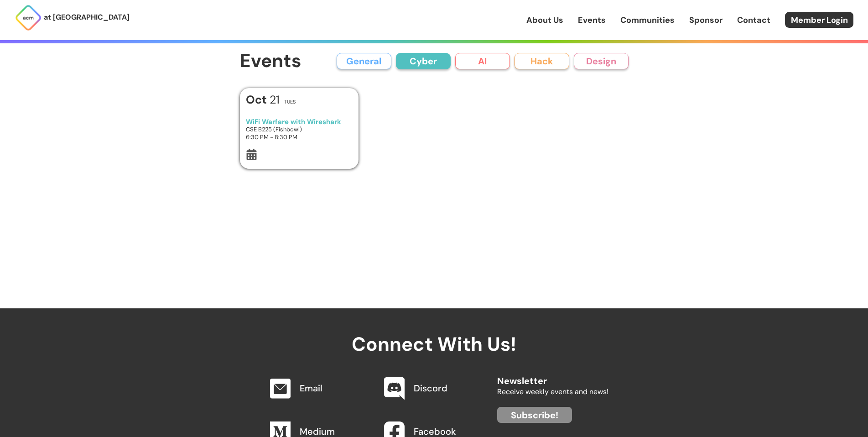 The height and width of the screenshot is (437, 868). Describe the element at coordinates (601, 61) in the screenshot. I see `button: Design` at that location.